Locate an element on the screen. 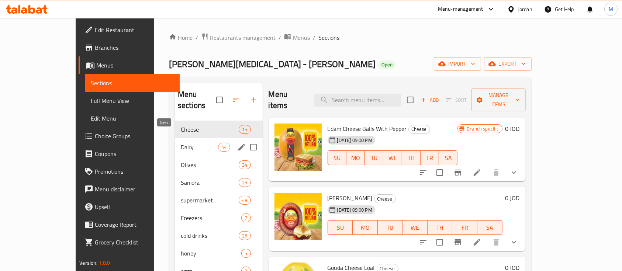 The width and height of the screenshot is (622, 271). span: export is located at coordinates (508, 64).